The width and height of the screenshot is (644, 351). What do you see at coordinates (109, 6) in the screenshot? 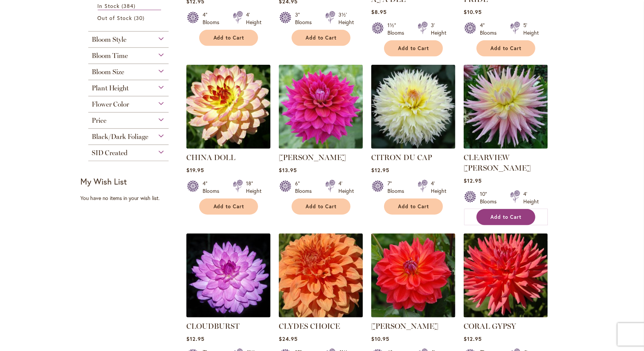
I see `span: In Stock` at bounding box center [109, 6].